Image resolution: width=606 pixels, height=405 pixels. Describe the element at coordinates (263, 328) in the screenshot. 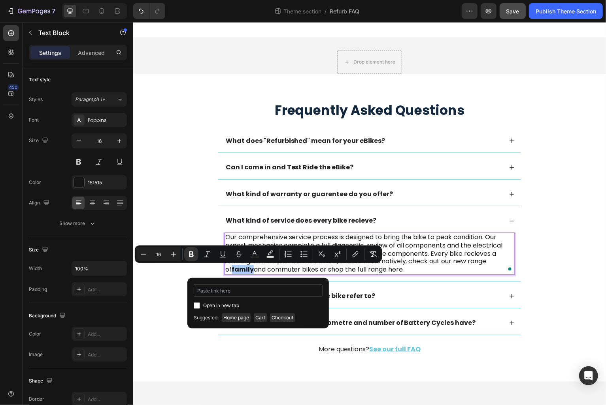

I see `a: See our full FAQ` at that location.